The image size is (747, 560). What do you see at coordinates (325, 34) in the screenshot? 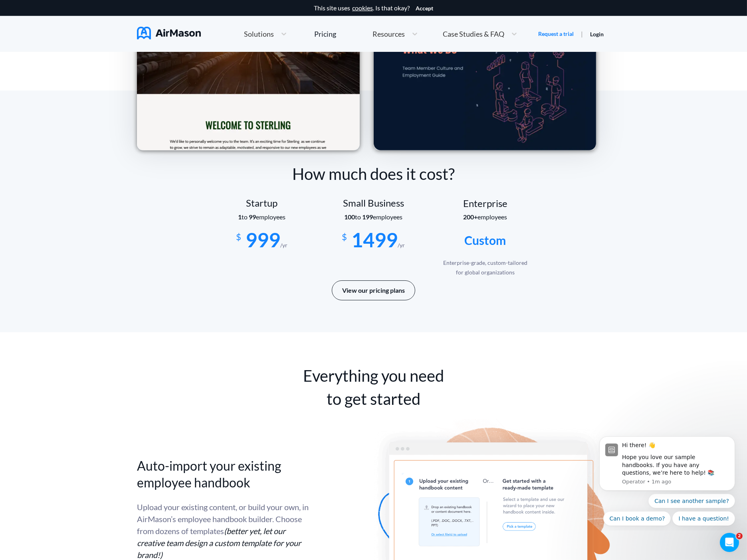
I see `a: Pricing` at bounding box center [325, 34].